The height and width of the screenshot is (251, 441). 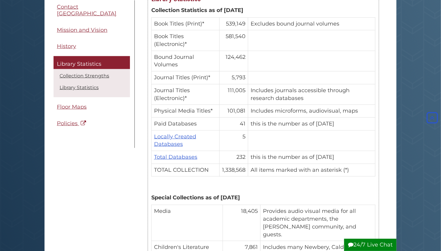 What do you see at coordinates (311, 24) in the screenshot?
I see `td: Excludes bound journal volumes` at bounding box center [311, 24].